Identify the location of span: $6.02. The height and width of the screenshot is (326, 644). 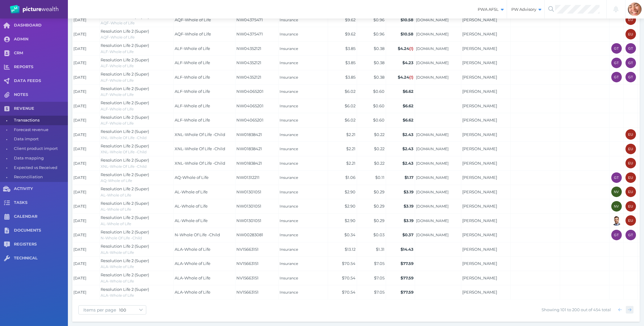
(350, 120).